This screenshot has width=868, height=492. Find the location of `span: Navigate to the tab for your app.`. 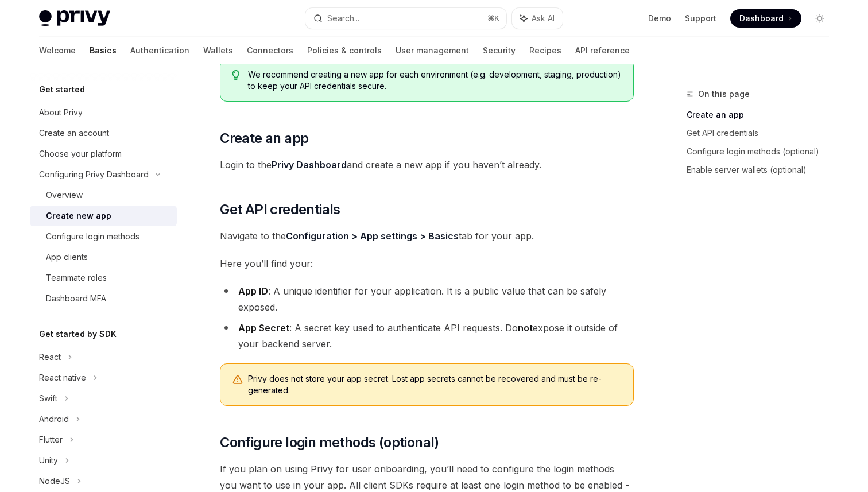

span: Navigate to the tab for your app. is located at coordinates (427, 236).